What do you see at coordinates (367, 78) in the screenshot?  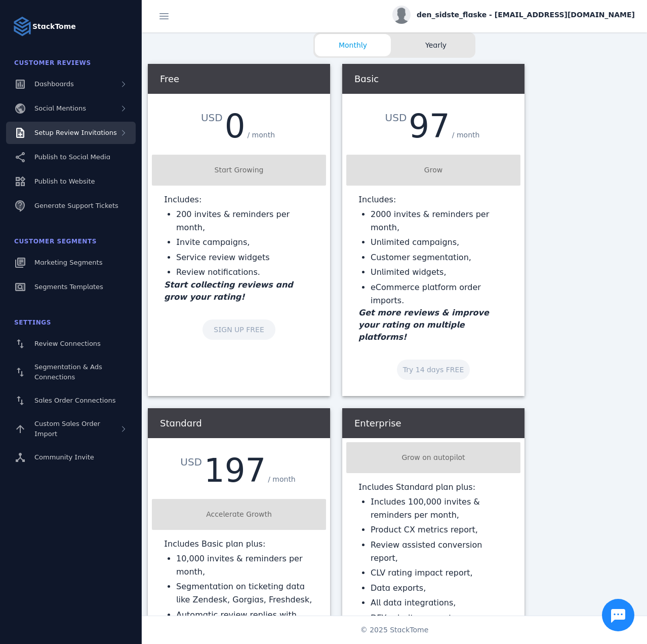 I see `span: Basic` at bounding box center [367, 78].